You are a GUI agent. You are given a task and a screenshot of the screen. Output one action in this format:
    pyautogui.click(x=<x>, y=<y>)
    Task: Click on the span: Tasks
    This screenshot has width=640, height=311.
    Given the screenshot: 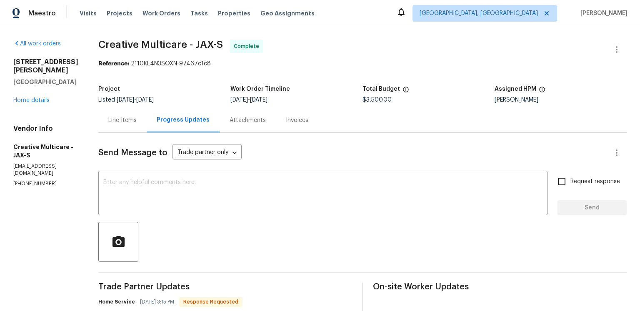 What is the action you would take?
    pyautogui.click(x=199, y=13)
    